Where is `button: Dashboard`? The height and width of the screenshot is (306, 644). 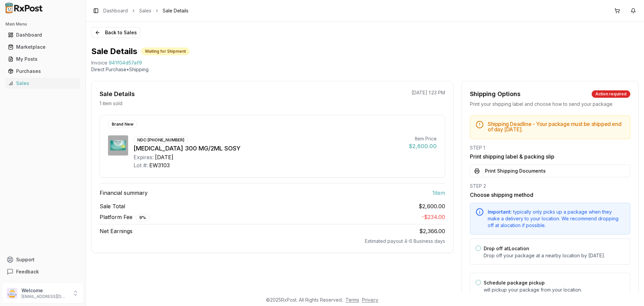 button: Dashboard is located at coordinates (42, 35).